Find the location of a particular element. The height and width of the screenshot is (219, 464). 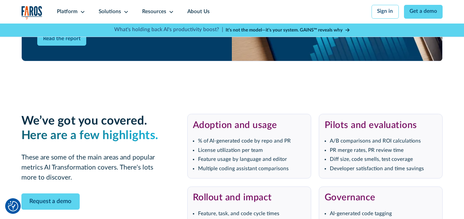

div: Resources is located at coordinates (154, 12).